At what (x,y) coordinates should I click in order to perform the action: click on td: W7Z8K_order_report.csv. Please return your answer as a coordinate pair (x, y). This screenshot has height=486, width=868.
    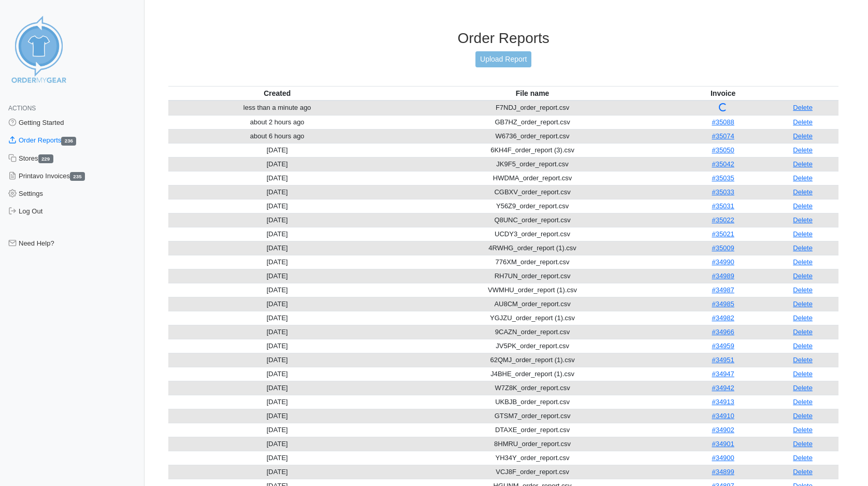
    Looking at the image, I should click on (533, 388).